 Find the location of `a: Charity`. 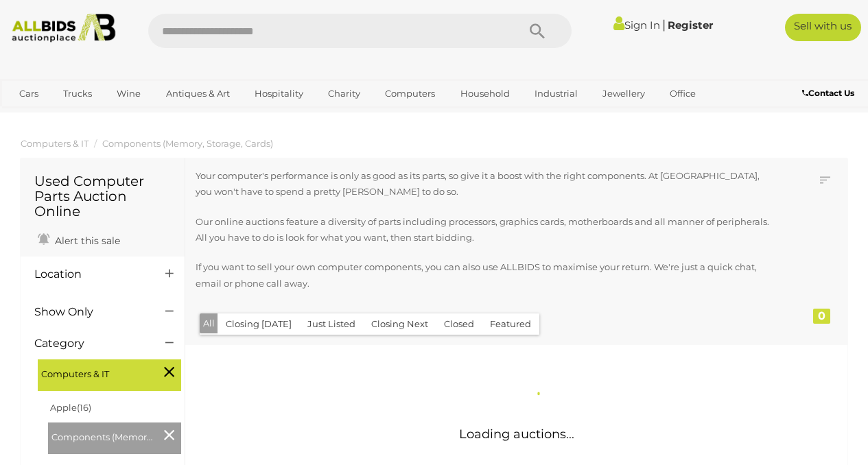

a: Charity is located at coordinates (344, 93).